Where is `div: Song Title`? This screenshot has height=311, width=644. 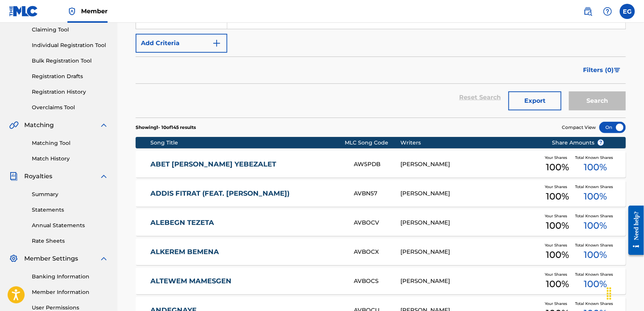
div: Song Title is located at coordinates (248, 143).